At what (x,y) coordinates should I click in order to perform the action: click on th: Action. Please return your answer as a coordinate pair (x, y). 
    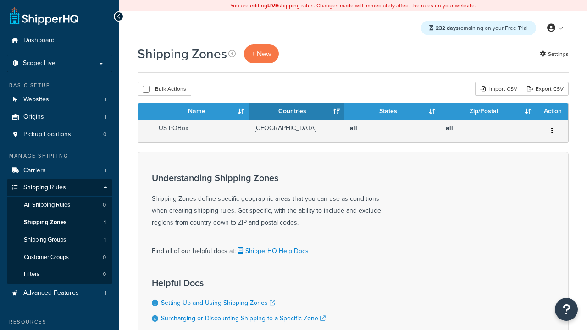
    Looking at the image, I should click on (552, 111).